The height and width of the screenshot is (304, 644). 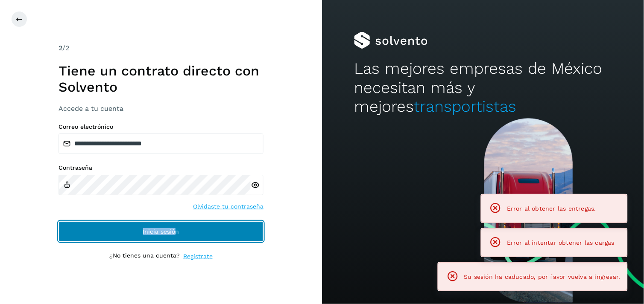 What do you see at coordinates (161, 127) in the screenshot?
I see `label: Correo electrónico` at bounding box center [161, 127].